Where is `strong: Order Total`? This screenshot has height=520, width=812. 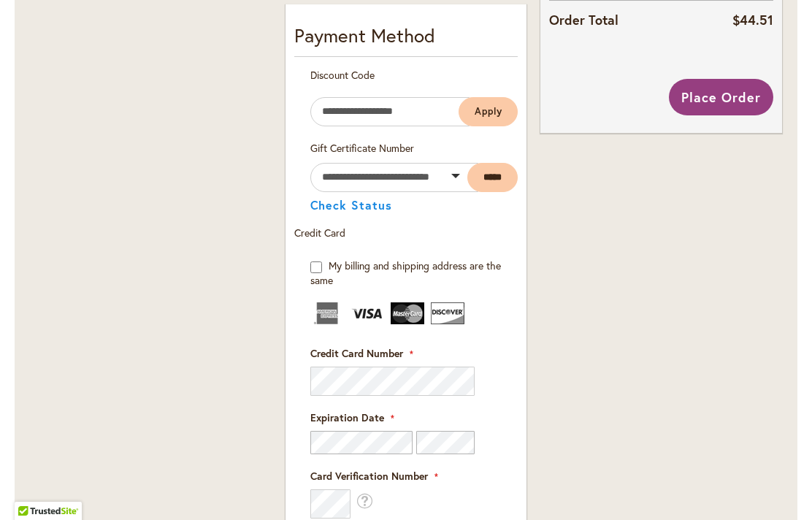
strong: Order Total is located at coordinates (584, 19).